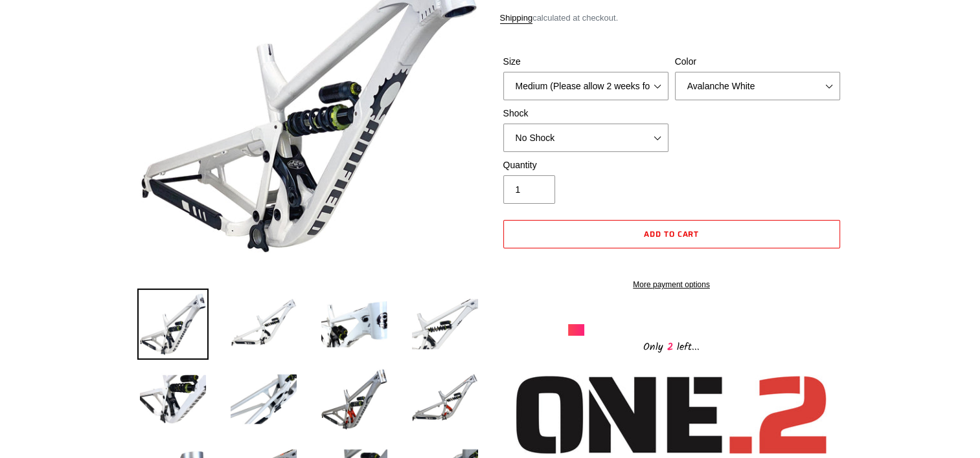 The height and width of the screenshot is (458, 980). What do you see at coordinates (671, 285) in the screenshot?
I see `a: More payment options` at bounding box center [671, 285].